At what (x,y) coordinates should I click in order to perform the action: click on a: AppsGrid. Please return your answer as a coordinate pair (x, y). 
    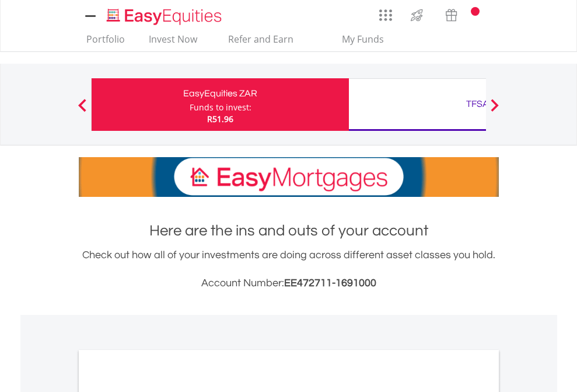
    Looking at the image, I should click on (386, 12).